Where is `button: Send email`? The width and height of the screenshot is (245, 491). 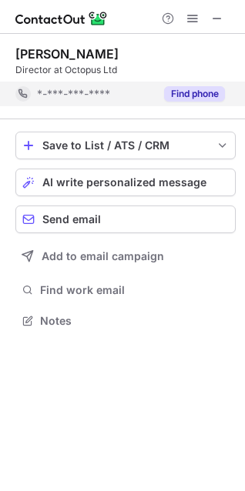 button: Send email is located at coordinates (125, 219).